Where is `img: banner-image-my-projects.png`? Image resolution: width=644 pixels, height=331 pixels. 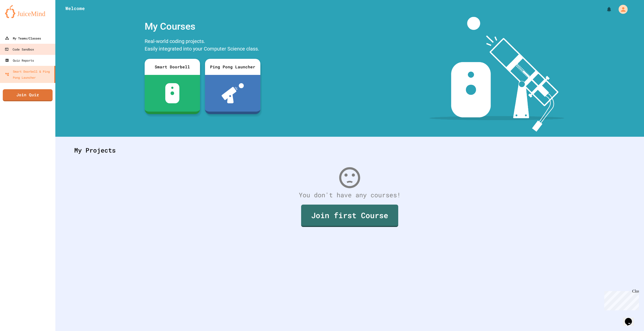
img: banner-image-my-projects.png is located at coordinates (497, 74).